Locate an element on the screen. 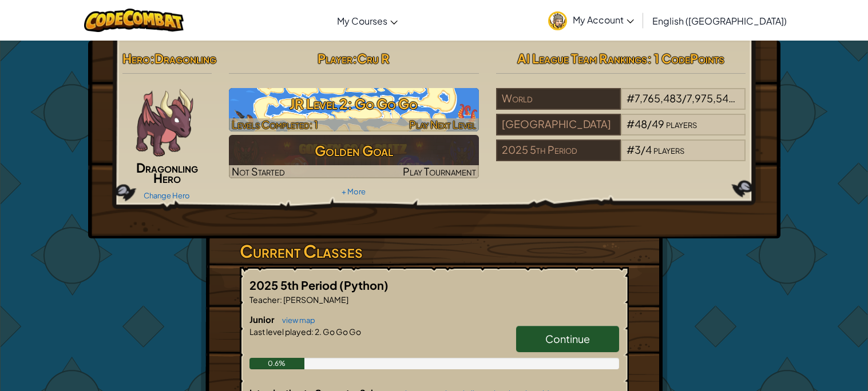  span: Play Next Level is located at coordinates (442, 124).